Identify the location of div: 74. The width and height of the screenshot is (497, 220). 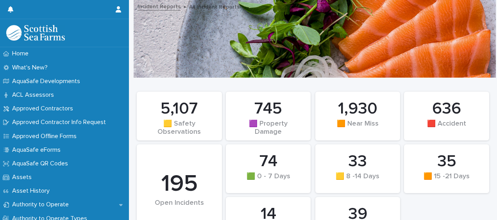
(268, 162).